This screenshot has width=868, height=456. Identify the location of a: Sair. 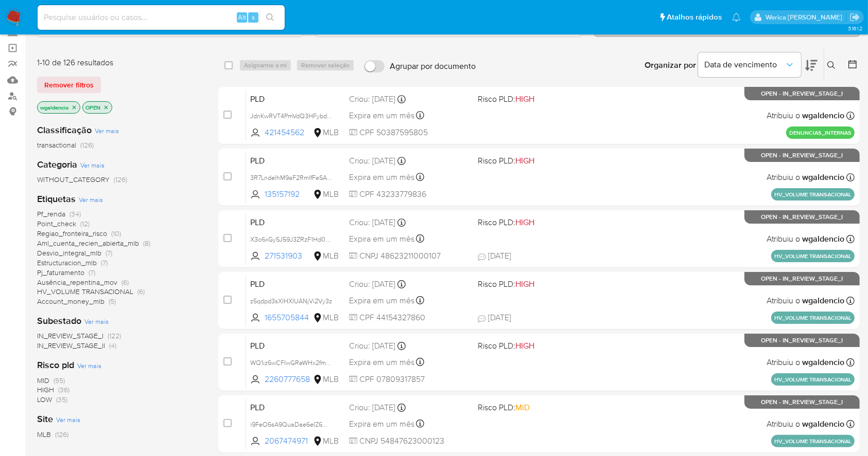
(854, 17).